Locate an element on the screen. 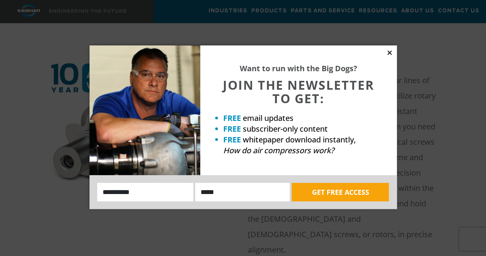 This screenshot has width=486, height=256. em: How do air compressors work? is located at coordinates (279, 150).